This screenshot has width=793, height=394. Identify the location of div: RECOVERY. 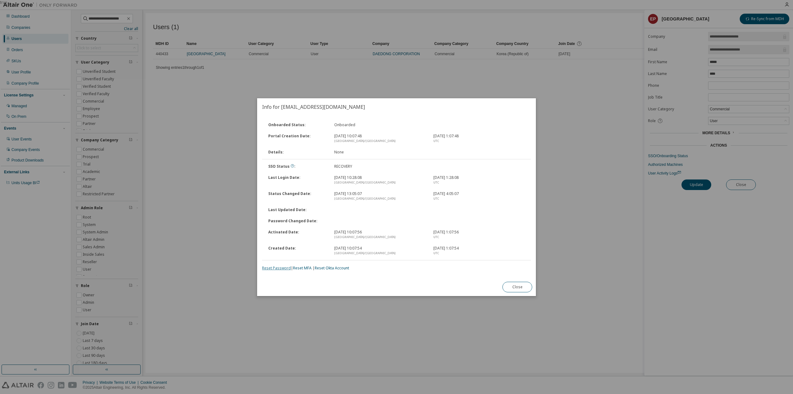
(380, 166).